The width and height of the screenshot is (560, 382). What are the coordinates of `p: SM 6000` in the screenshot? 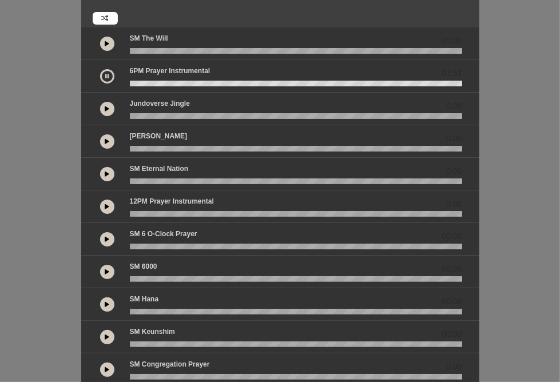 It's located at (144, 267).